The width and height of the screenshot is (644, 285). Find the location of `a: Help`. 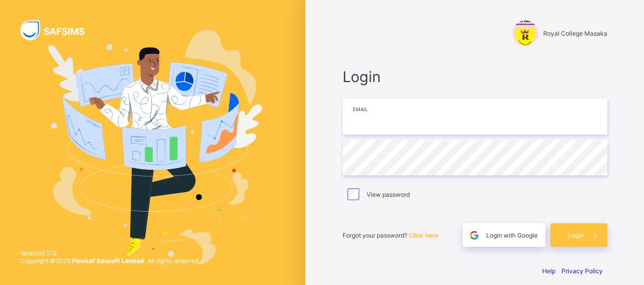

a: Help is located at coordinates (549, 270).